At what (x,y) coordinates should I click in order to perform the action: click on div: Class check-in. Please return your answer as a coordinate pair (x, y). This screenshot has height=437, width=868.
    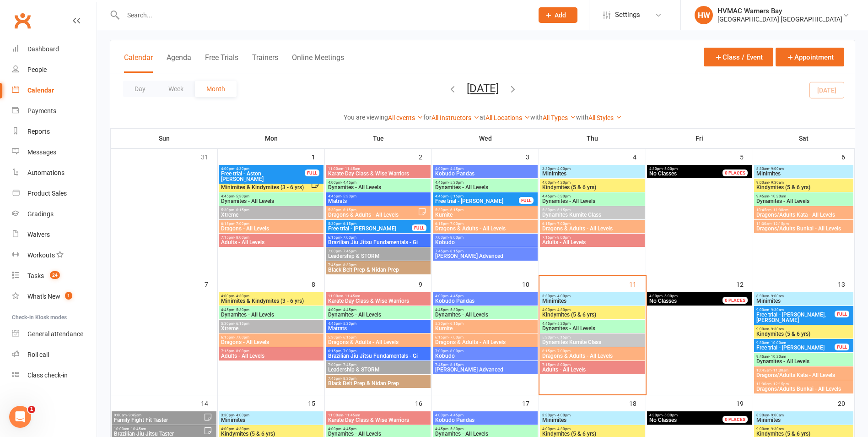
    Looking at the image, I should click on (48, 375).